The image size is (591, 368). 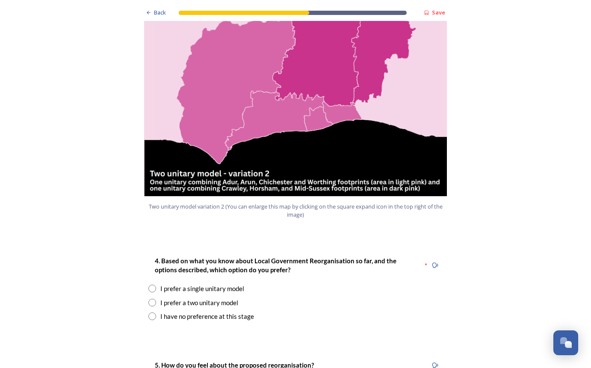 I want to click on strong: Save, so click(x=439, y=12).